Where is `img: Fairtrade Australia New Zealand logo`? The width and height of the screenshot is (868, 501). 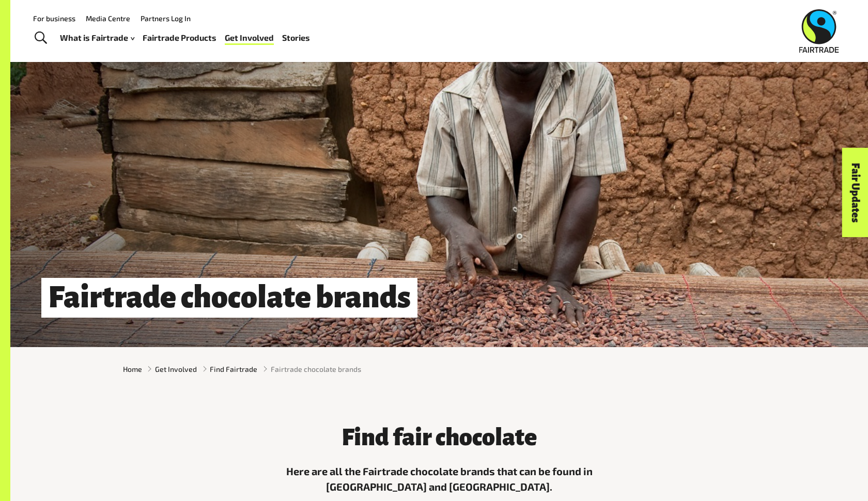 img: Fairtrade Australia New Zealand logo is located at coordinates (819, 31).